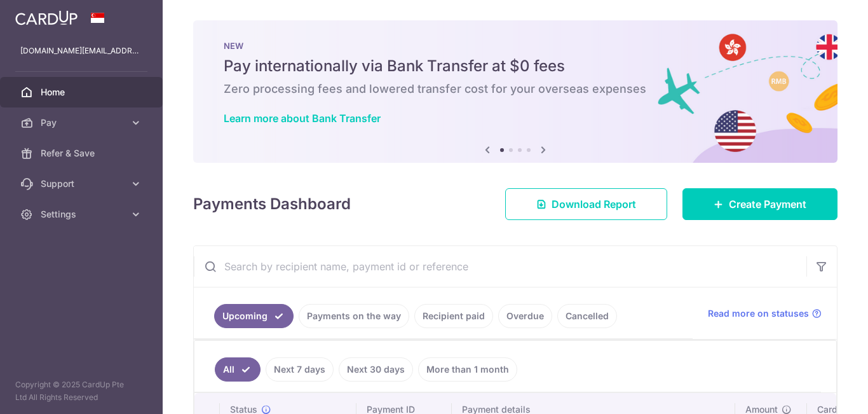 Image resolution: width=868 pixels, height=414 pixels. Describe the element at coordinates (300, 370) in the screenshot. I see `a: Next 7 days` at that location.